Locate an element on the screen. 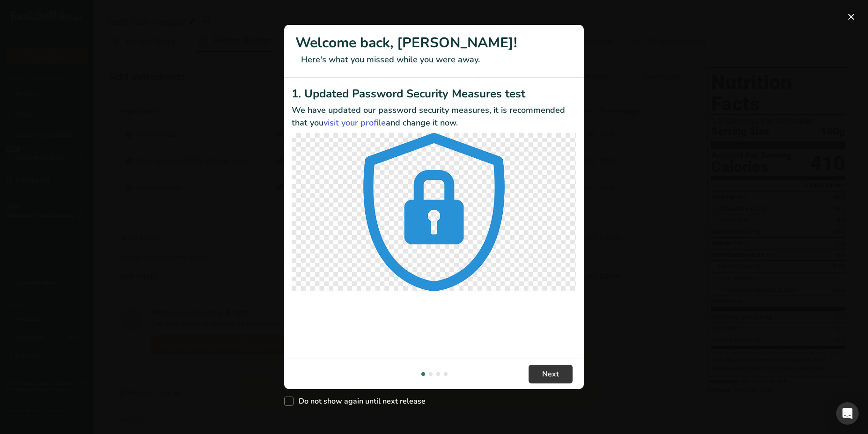 This screenshot has height=434, width=868. a: visit your profile is located at coordinates (355, 123).